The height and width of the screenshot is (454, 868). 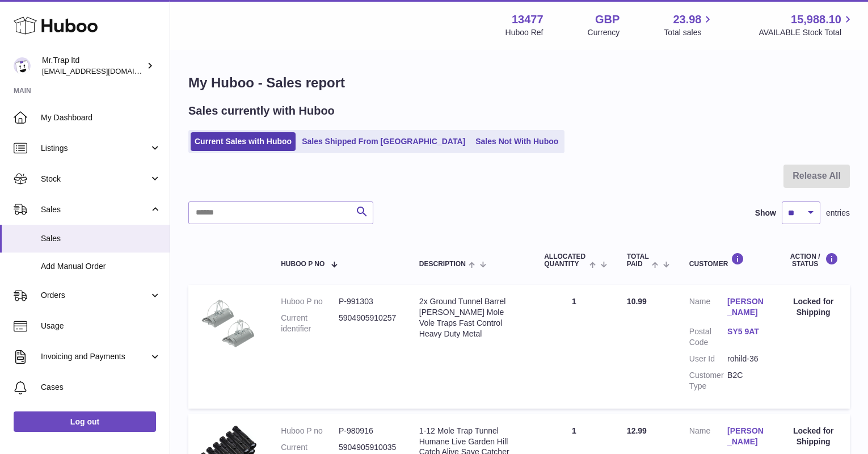 I want to click on span: AVAILABLE Stock Total, so click(x=806, y=32).